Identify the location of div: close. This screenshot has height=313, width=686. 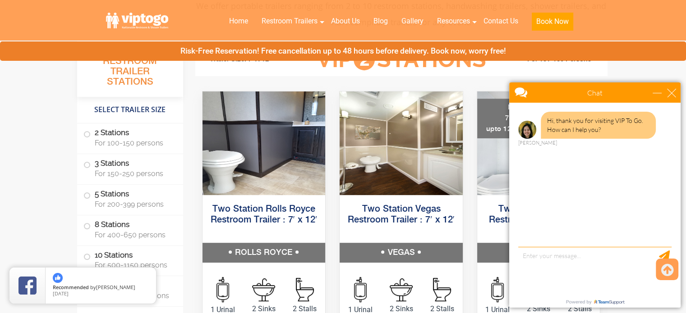
(168, 16).